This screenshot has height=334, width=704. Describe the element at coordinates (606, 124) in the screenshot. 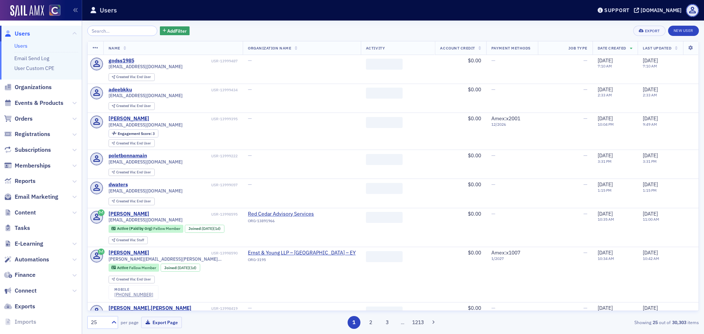

I see `time: 10:04 PM` at that location.